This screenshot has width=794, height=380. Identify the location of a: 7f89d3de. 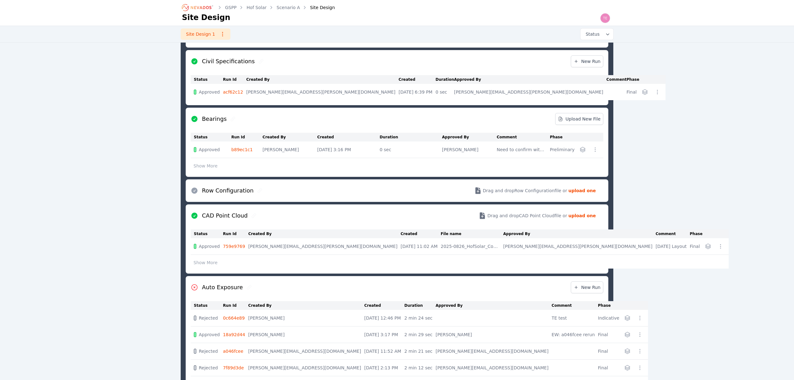
(233, 368).